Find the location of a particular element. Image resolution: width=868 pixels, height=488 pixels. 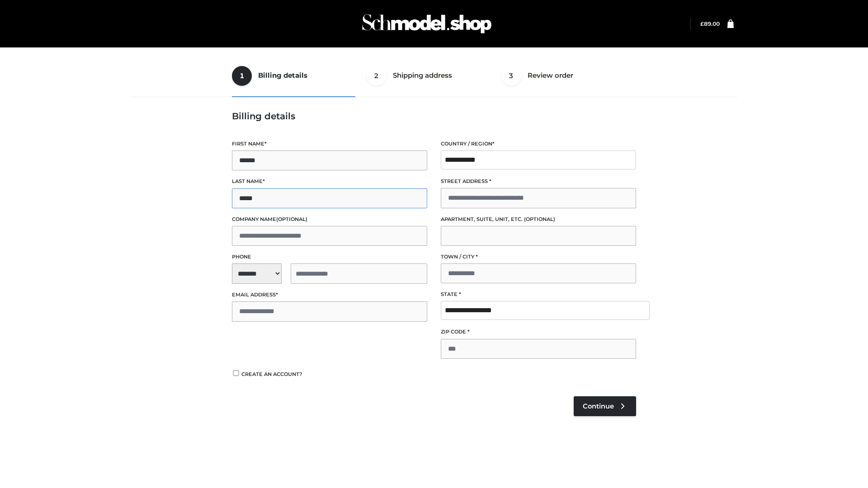

img: Schmodel Admin 964 is located at coordinates (427, 24).